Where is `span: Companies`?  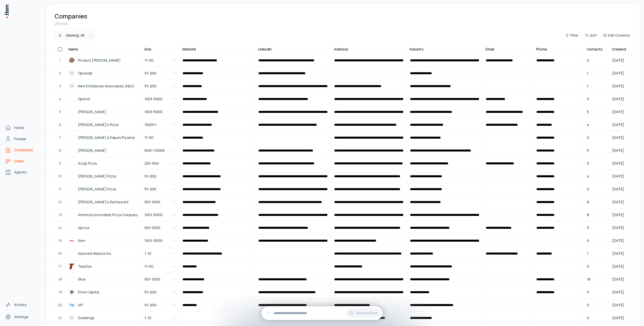 span: Companies is located at coordinates (23, 150).